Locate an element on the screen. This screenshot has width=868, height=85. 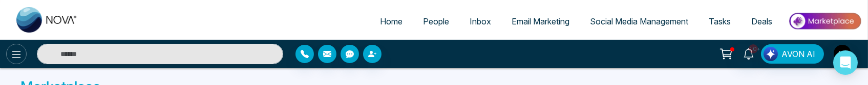
span: People is located at coordinates (436, 21).